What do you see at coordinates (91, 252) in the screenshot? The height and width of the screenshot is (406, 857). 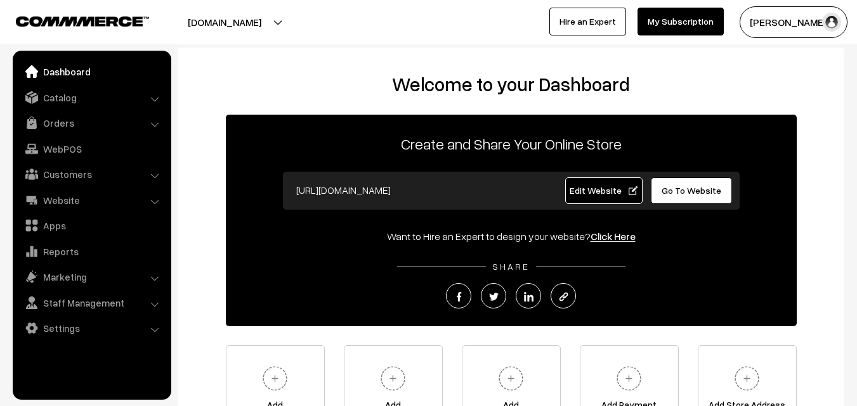 I see `a: Reports` at bounding box center [91, 252].